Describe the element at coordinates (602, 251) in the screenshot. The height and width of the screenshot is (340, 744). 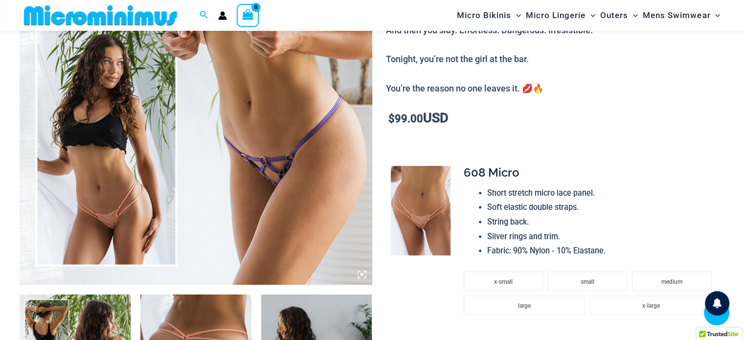
I see `li: Fabric: 90% Nylon - 10% Elastane.` at that location.